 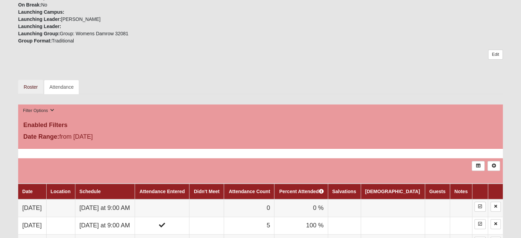 I want to click on a: Percent Attended, so click(x=301, y=192).